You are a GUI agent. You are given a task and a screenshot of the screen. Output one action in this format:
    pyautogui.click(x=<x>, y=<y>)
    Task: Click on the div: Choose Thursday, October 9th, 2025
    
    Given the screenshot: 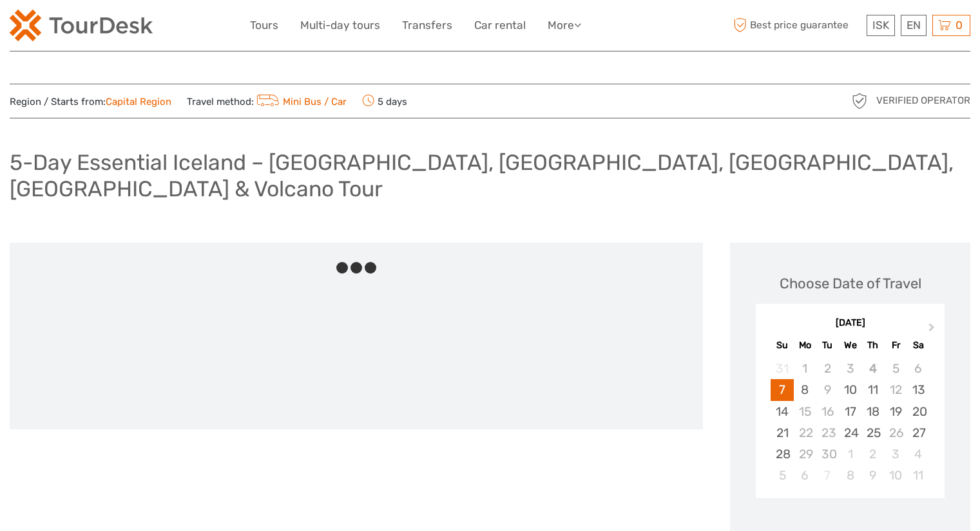 What is the action you would take?
    pyautogui.click(x=872, y=475)
    